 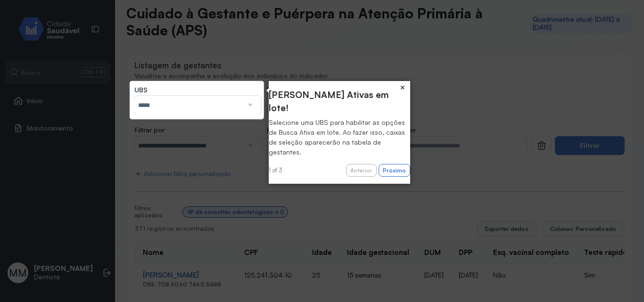 What do you see at coordinates (276, 170) in the screenshot?
I see `span: 1 of 3` at bounding box center [276, 170].